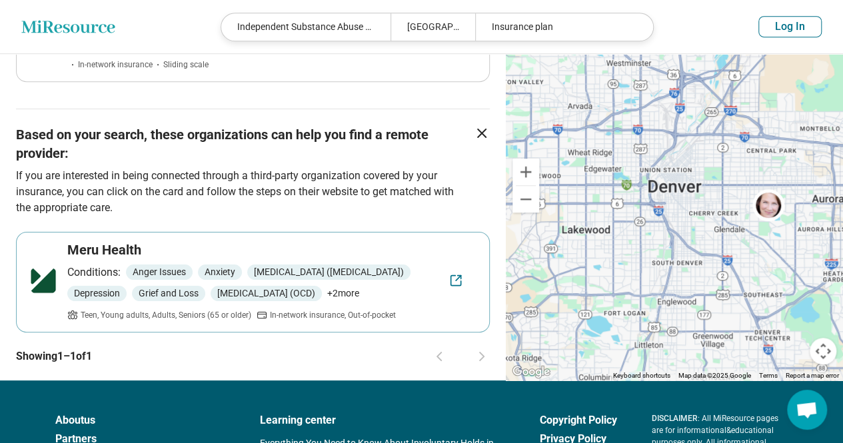 This screenshot has width=843, height=443. What do you see at coordinates (560, 27) in the screenshot?
I see `div: Insurance plan` at bounding box center [560, 27].